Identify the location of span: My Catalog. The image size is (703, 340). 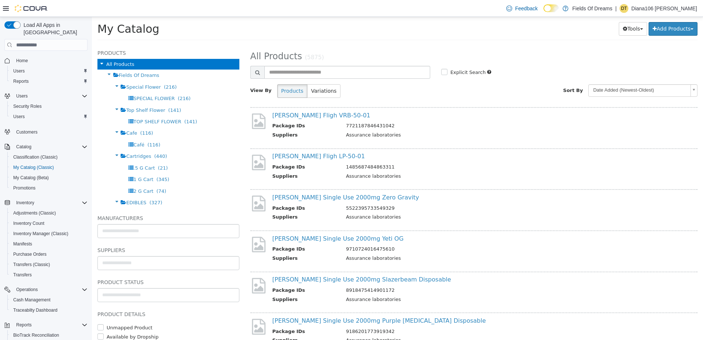
(36, 12).